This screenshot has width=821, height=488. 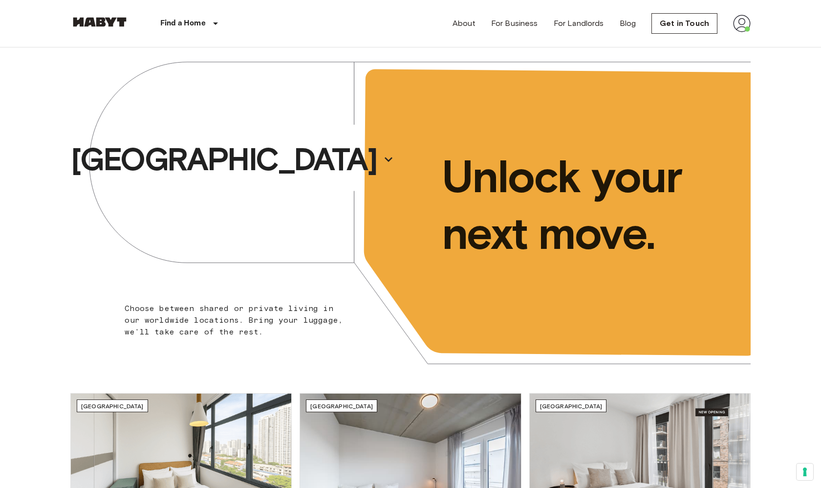 I want to click on img: Habyt, so click(x=100, y=22).